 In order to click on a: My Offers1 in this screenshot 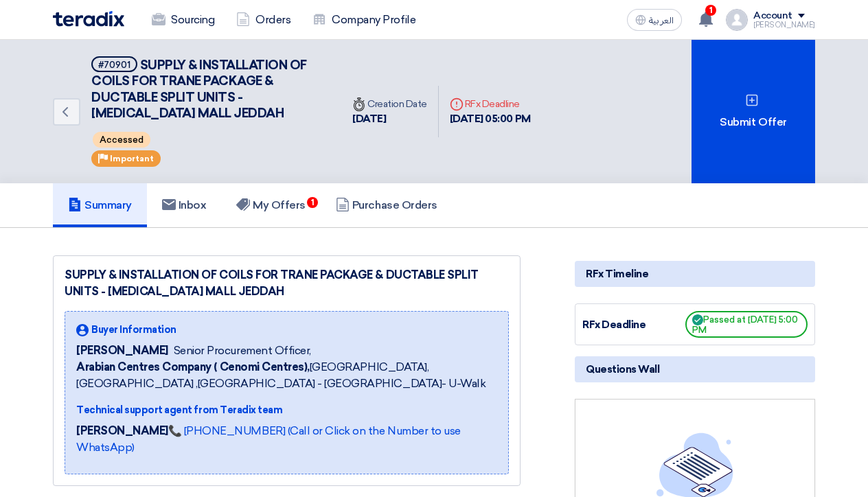, I will do `click(271, 205)`.